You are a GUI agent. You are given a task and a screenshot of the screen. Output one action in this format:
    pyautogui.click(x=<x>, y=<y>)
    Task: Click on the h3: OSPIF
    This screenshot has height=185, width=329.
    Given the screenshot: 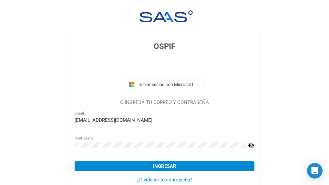 What is the action you would take?
    pyautogui.click(x=164, y=46)
    